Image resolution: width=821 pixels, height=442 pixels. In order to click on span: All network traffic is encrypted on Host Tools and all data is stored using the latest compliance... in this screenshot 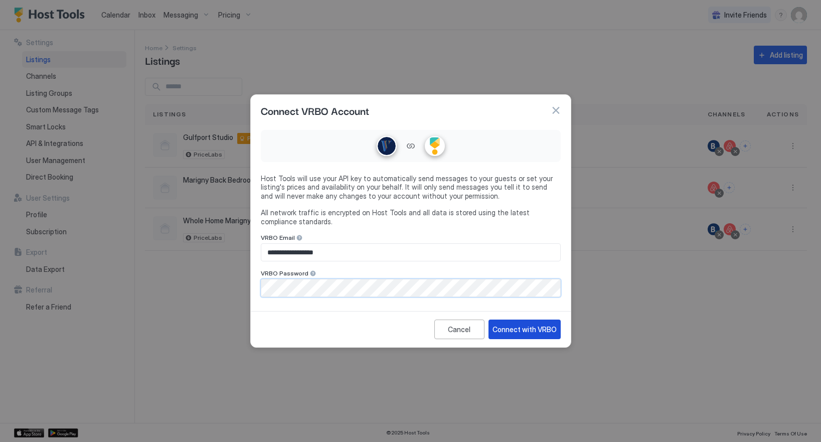, I will do `click(411, 217)`.